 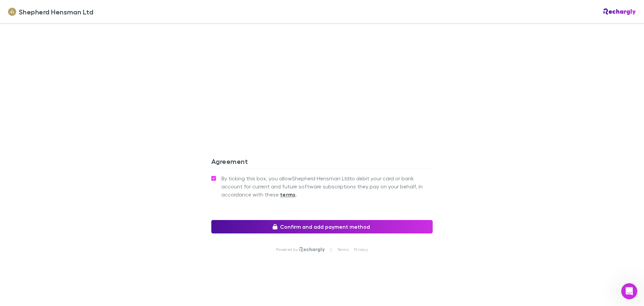 What do you see at coordinates (343, 249) in the screenshot?
I see `p: Terms` at bounding box center [343, 249].